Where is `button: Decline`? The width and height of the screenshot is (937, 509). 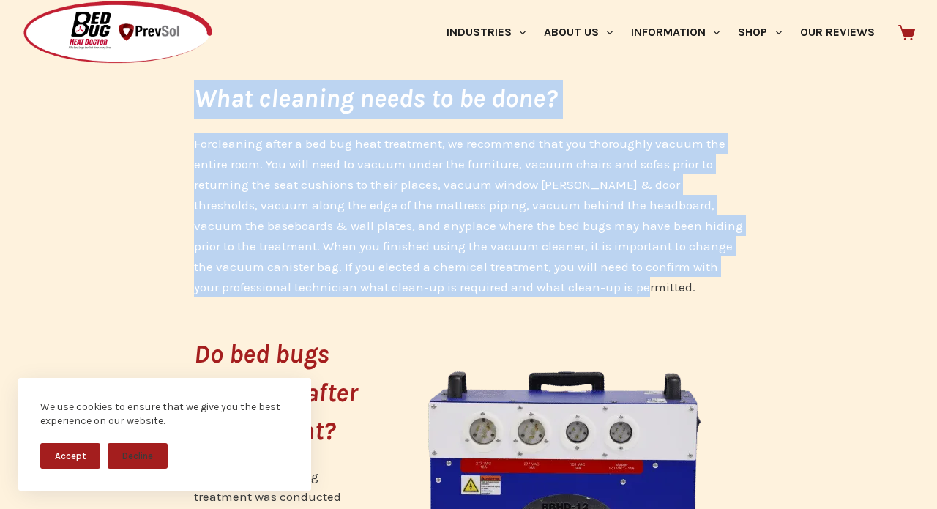
button: Decline is located at coordinates (138, 456).